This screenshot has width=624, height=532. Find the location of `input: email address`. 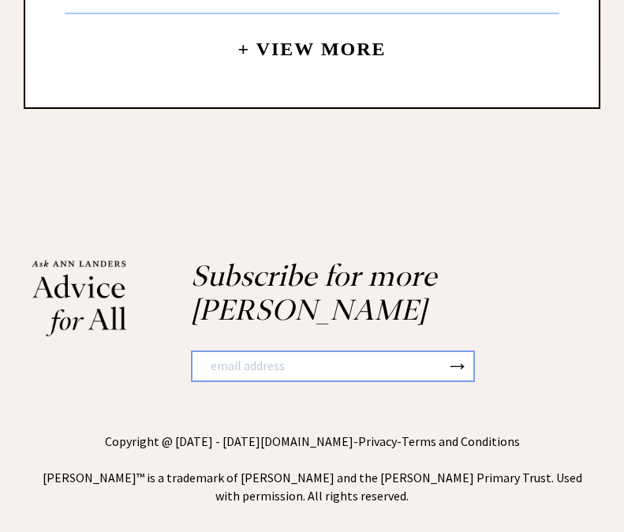

input: email address is located at coordinates (319, 366).